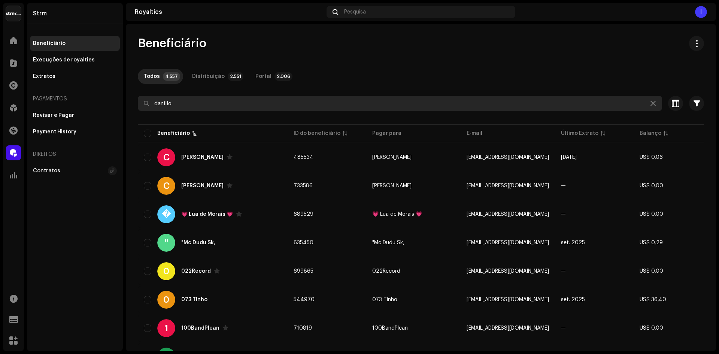  What do you see at coordinates (207, 214) in the screenshot?
I see `div: 💗 Lua de Morais 💗` at bounding box center [207, 214].